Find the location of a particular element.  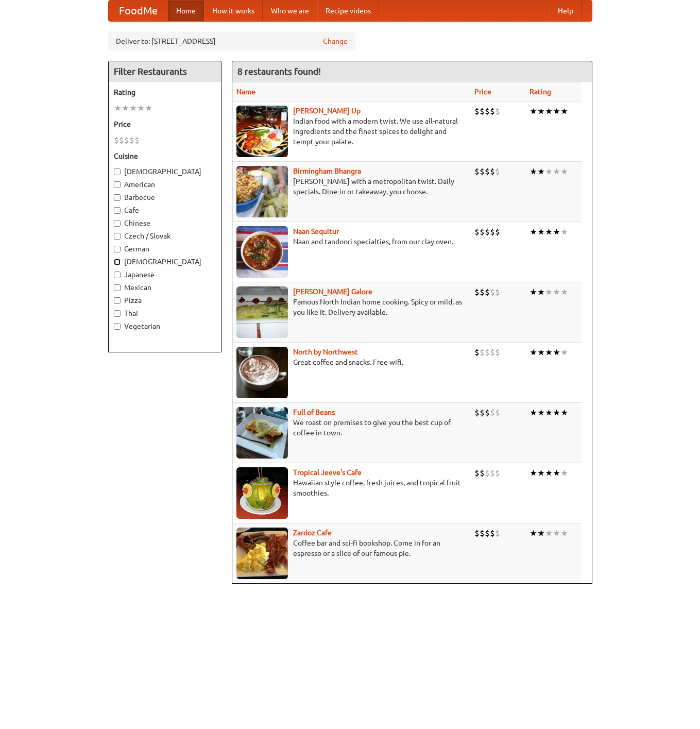

a: Who we are is located at coordinates (290, 10).